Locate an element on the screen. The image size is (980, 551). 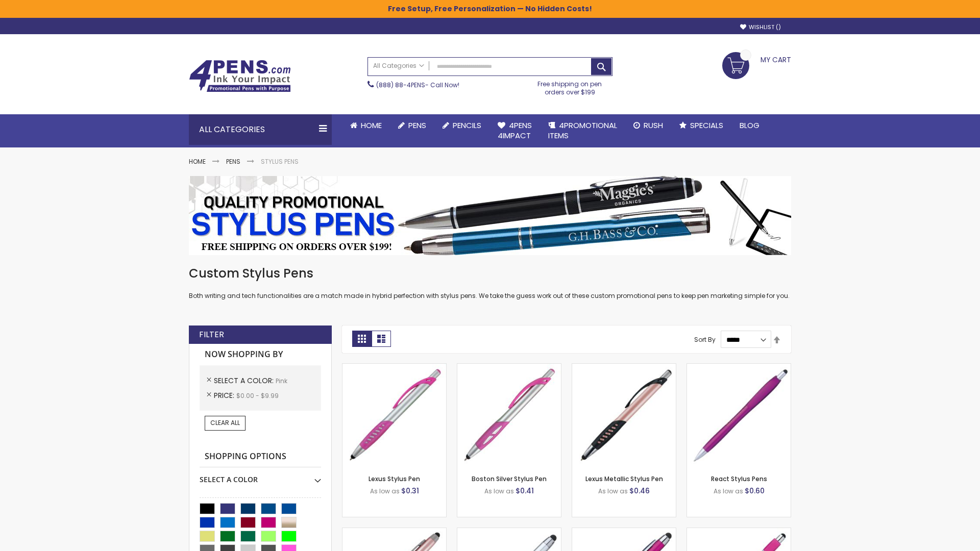
a: React Stylus Pens is located at coordinates (739, 479).